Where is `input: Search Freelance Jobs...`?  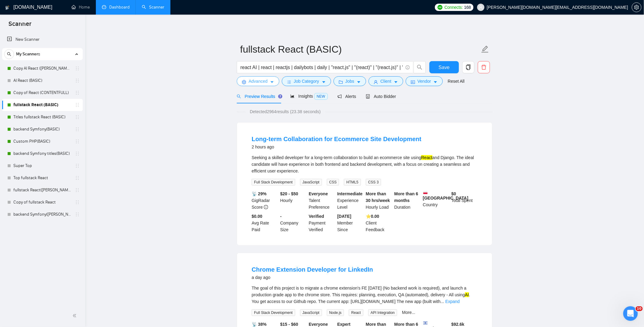 input: Search Freelance Jobs... is located at coordinates (322, 67).